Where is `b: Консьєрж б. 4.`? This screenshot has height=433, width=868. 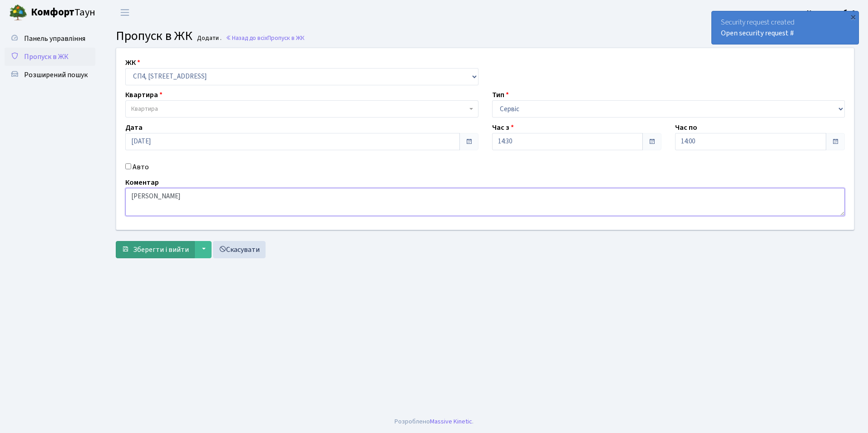 b: Консьєрж б. 4. is located at coordinates (832, 12).